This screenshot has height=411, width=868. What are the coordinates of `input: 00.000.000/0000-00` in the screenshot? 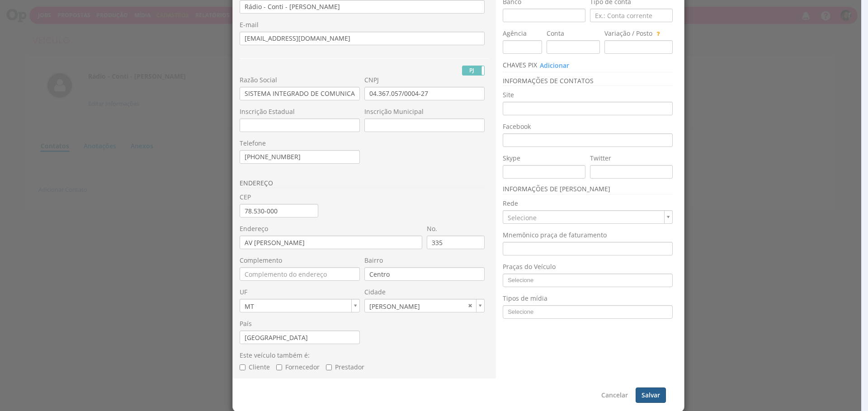 It's located at (424, 94).